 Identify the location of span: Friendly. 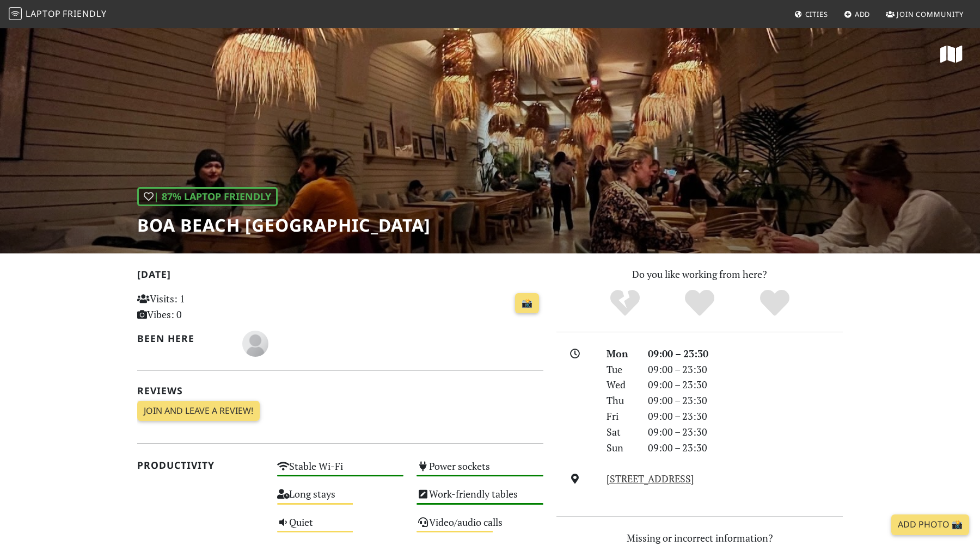
(84, 14).